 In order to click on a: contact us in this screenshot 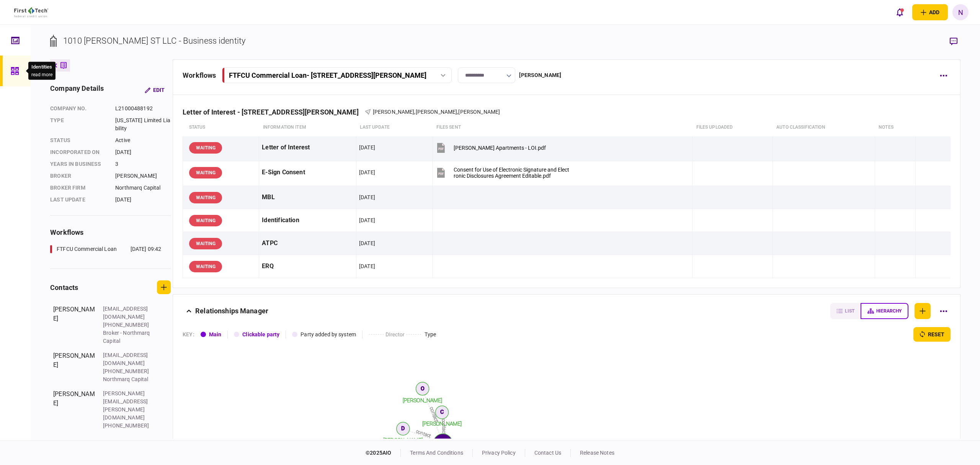, I will do `click(548, 453)`.